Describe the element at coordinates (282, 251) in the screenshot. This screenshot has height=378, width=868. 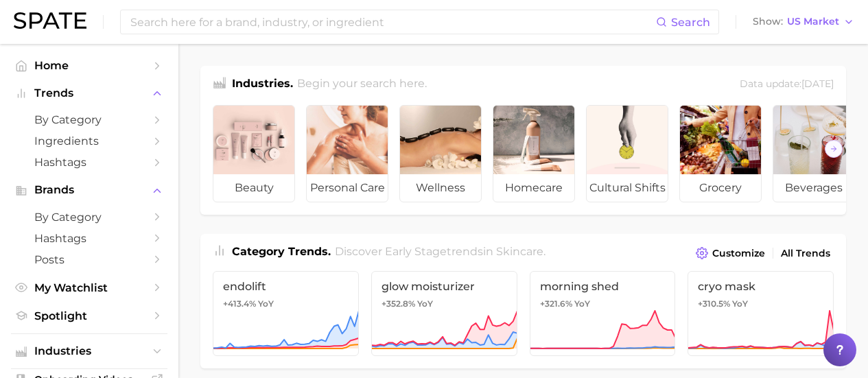
I see `span: Category Trends .` at that location.